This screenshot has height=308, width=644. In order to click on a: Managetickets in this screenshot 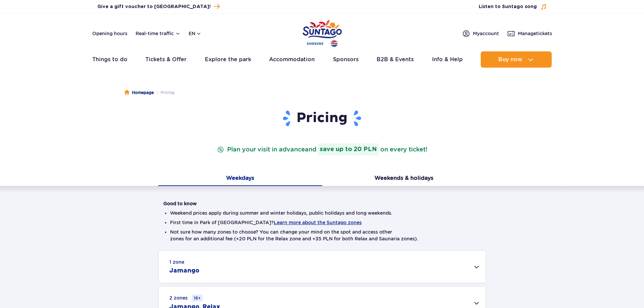, I will do `click(529, 34)`.